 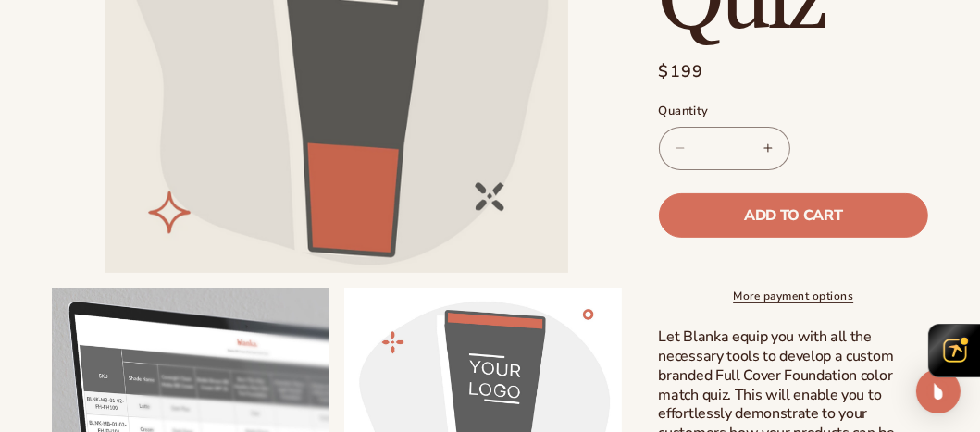 What do you see at coordinates (793, 215) in the screenshot?
I see `button: Add to cart` at bounding box center [793, 215].